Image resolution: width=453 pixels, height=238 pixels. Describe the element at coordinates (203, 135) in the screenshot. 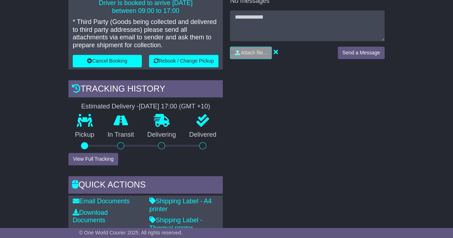

I see `p: Delivered` at that location.